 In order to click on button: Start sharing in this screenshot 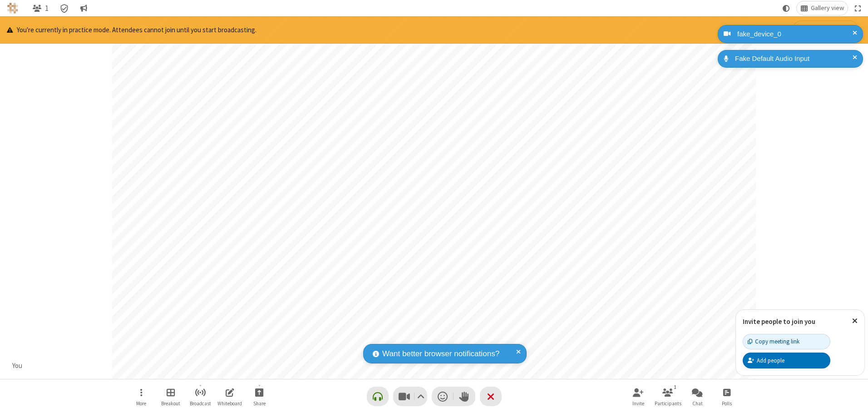, I will do `click(259, 396)`.